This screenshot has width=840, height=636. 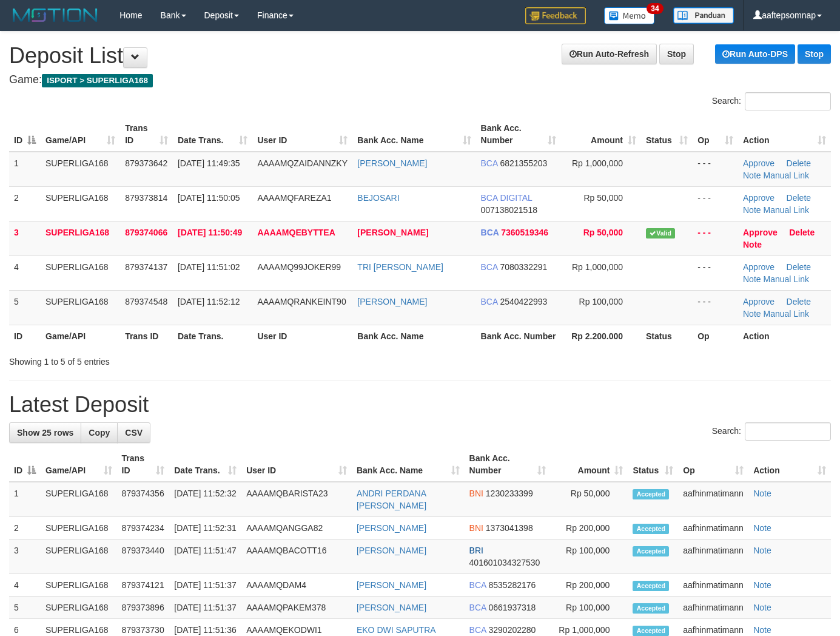 What do you see at coordinates (790, 464) in the screenshot?
I see `th: Action: activate to sort column ascending` at bounding box center [790, 464].